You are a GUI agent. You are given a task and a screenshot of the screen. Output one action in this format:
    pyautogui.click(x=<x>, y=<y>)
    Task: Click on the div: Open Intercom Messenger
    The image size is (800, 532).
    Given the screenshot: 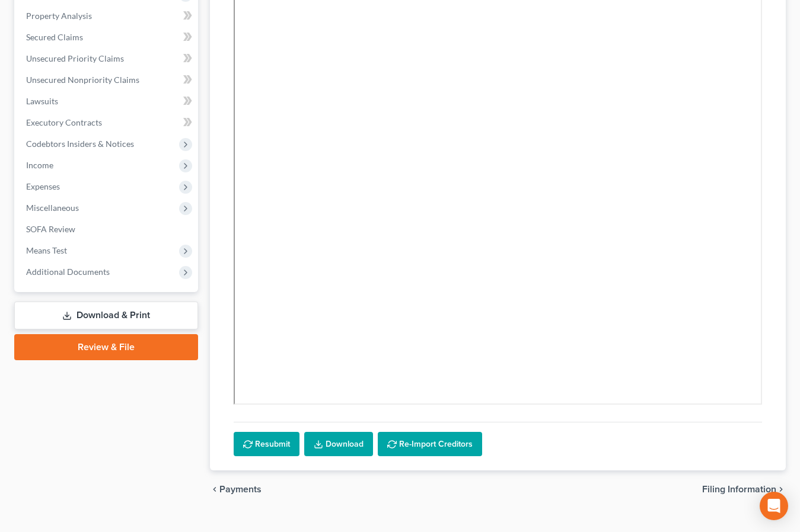 What is the action you would take?
    pyautogui.click(x=774, y=506)
    